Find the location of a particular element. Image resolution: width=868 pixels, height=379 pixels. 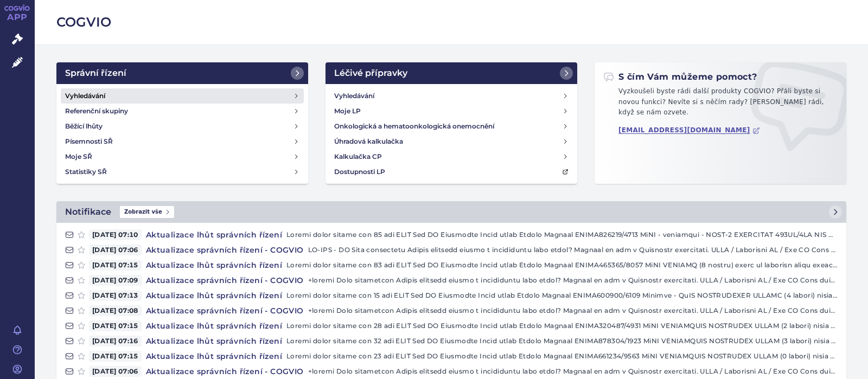

p: LO-IPS - DO Sita consectetu Adipis elitsedd eiusmo t incididuntu labo etdol? Magnaal en adm v Qui... is located at coordinates (573, 250).